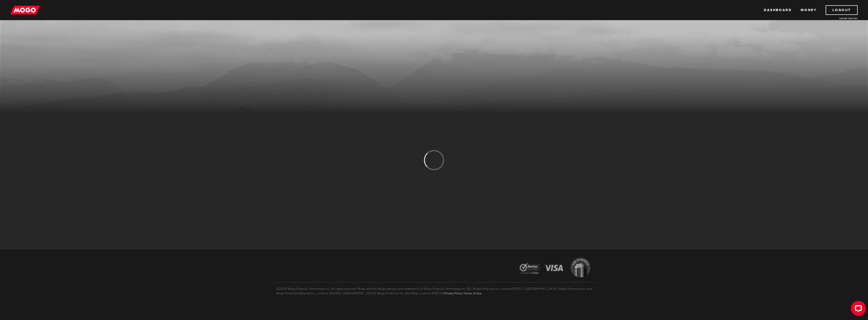 The width and height of the screenshot is (868, 320). What do you see at coordinates (841, 10) in the screenshot?
I see `a: Logout` at bounding box center [841, 10].